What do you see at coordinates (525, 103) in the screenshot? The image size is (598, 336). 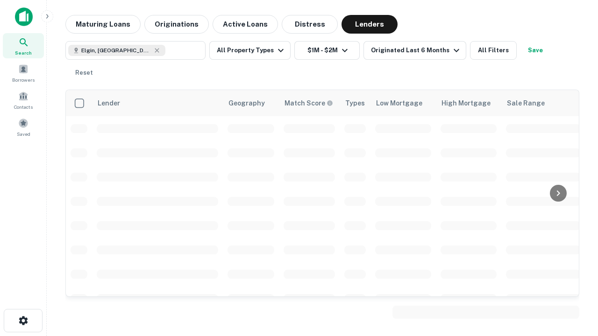 I see `div: Sale Range` at bounding box center [525, 103].